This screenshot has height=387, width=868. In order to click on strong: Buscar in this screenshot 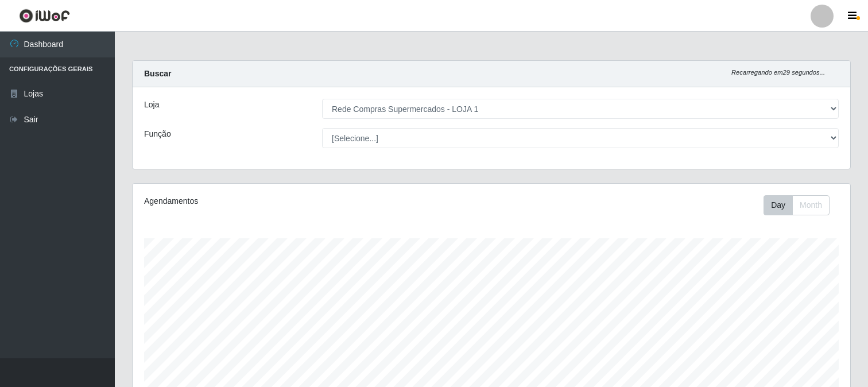, I will do `click(157, 73)`.